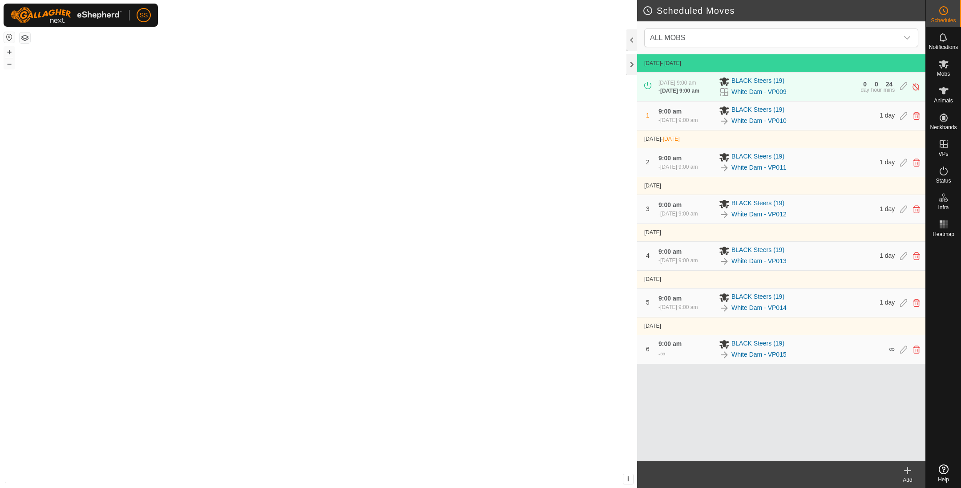  I want to click on div: hour, so click(877, 90).